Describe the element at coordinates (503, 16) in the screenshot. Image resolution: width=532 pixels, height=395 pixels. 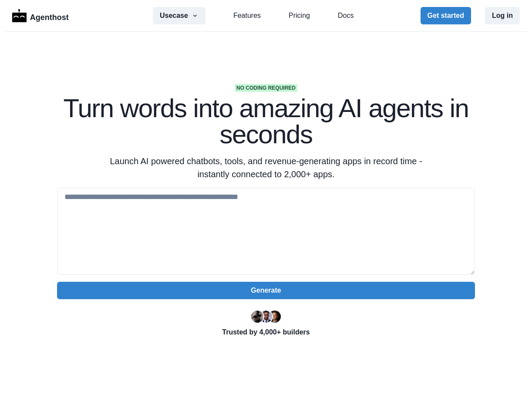
I see `button: Log in` at that location.